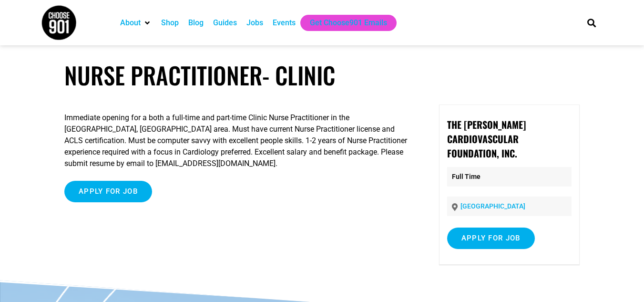 Image resolution: width=644 pixels, height=302 pixels. I want to click on a: Guides, so click(225, 23).